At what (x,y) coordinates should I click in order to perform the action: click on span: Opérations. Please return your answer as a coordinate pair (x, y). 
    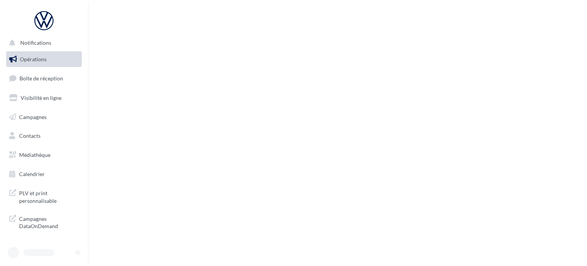
    Looking at the image, I should click on (33, 59).